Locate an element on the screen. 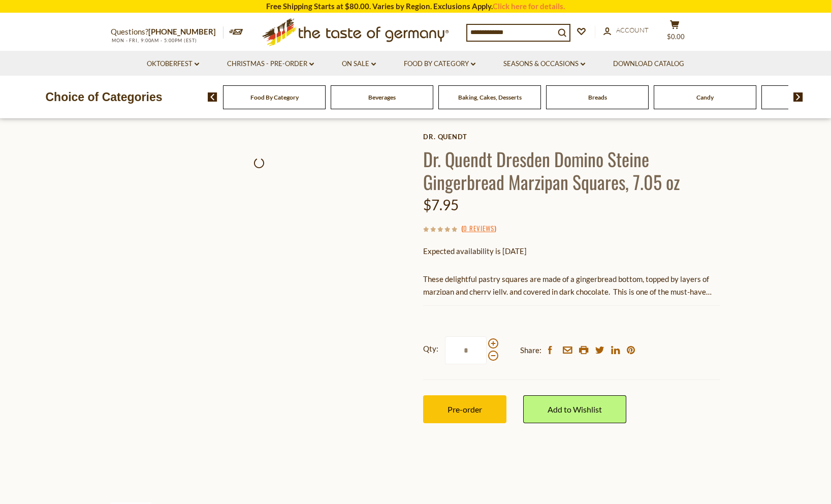  span: Food By Category is located at coordinates (274, 97).